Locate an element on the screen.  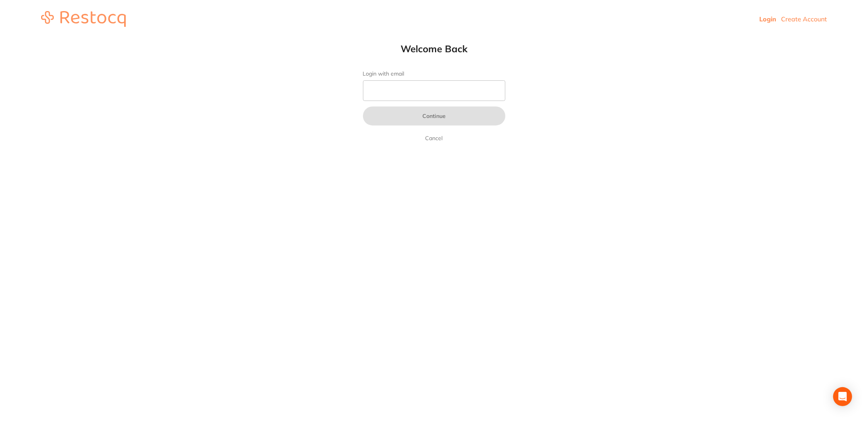
div: Open Intercom Messenger is located at coordinates (843, 397).